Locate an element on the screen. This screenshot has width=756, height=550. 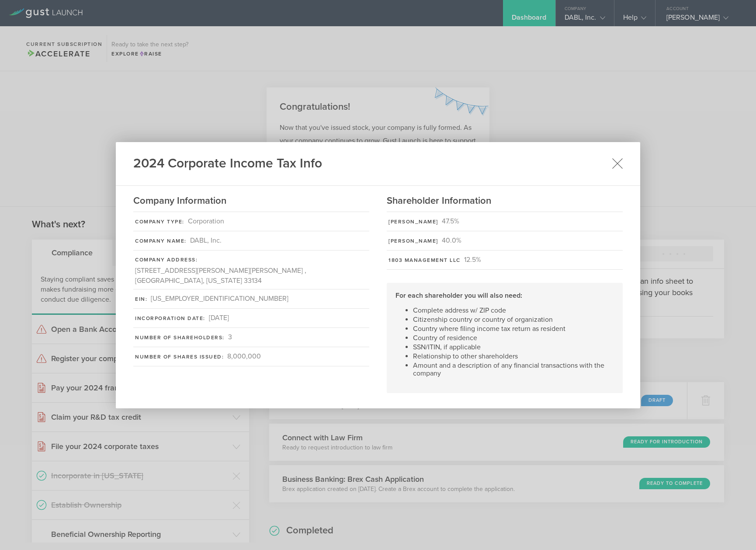
li: Complete address w/ ZIP code is located at coordinates (513, 310).